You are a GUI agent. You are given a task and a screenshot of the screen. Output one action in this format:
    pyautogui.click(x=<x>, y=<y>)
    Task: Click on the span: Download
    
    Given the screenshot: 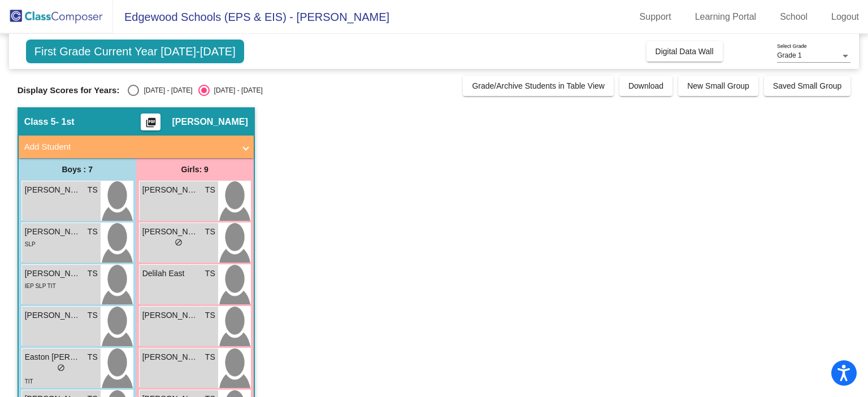 What is the action you would take?
    pyautogui.click(x=646, y=86)
    